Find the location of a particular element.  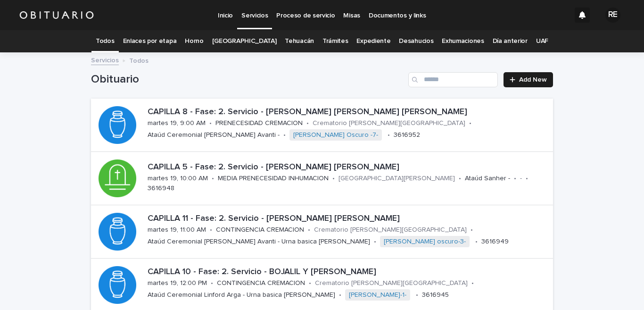

a: Tehuacán is located at coordinates (300, 41).